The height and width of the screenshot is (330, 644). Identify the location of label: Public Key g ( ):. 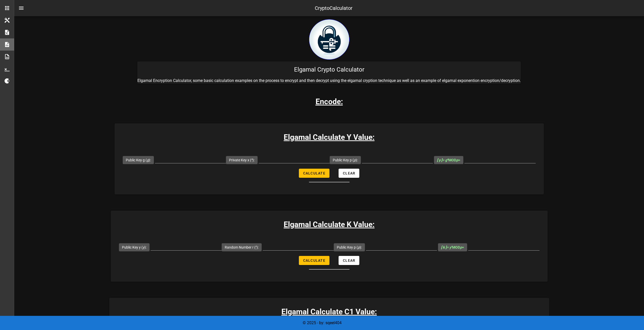
(138, 160).